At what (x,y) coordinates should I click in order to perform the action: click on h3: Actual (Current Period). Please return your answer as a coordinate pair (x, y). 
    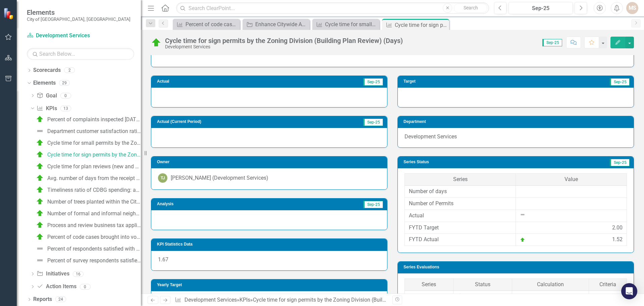
    Looking at the image, I should click on (234, 121).